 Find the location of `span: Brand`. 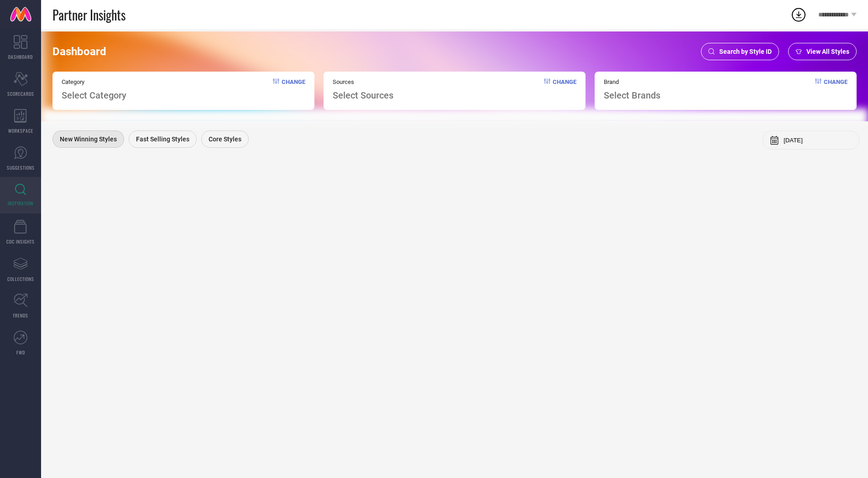

span: Brand is located at coordinates (632, 81).